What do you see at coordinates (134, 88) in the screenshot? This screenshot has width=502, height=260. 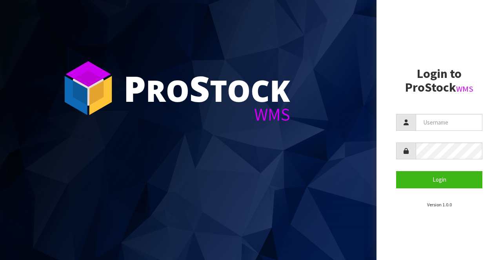 I see `span: P` at bounding box center [134, 88].